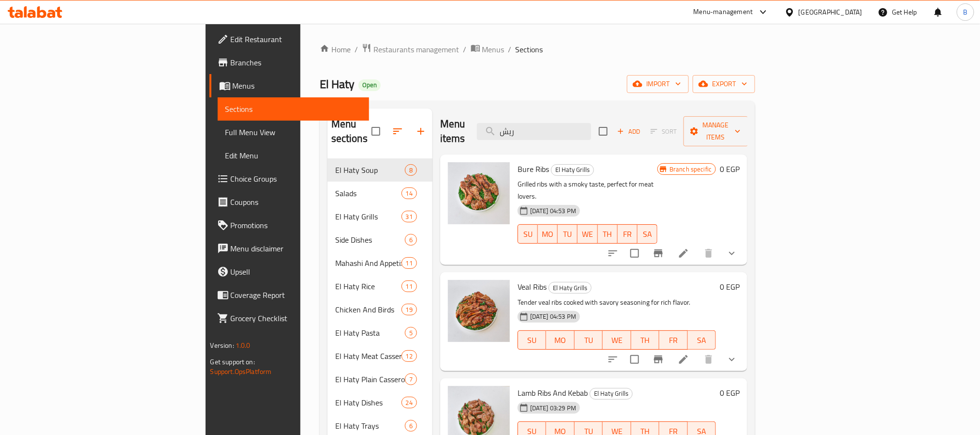 This screenshot has height=435, width=980. I want to click on span: Upsell, so click(296, 272).